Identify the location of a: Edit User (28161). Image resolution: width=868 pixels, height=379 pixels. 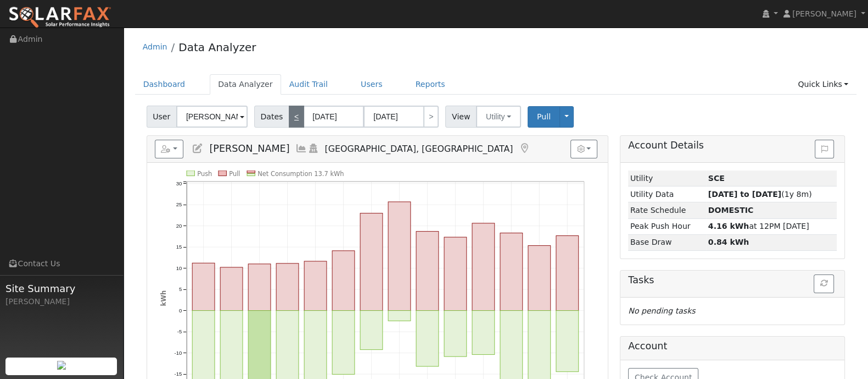
(198, 148).